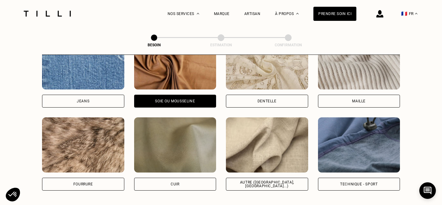 This screenshot has width=442, height=205. I want to click on div: Cuir, so click(175, 185).